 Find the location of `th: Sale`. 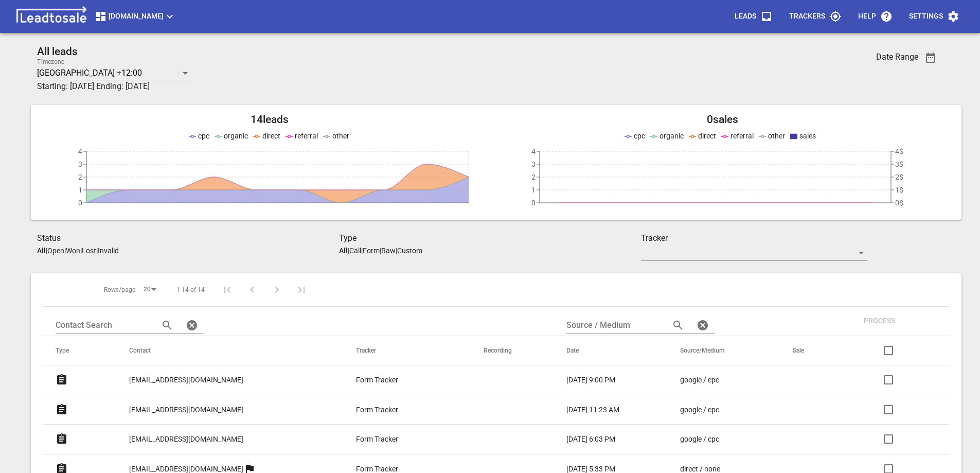

th: Sale is located at coordinates (812, 351).